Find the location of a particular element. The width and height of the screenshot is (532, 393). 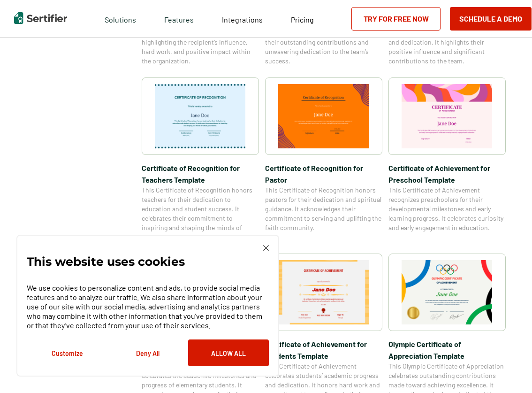

span: Integrations is located at coordinates (242, 19).